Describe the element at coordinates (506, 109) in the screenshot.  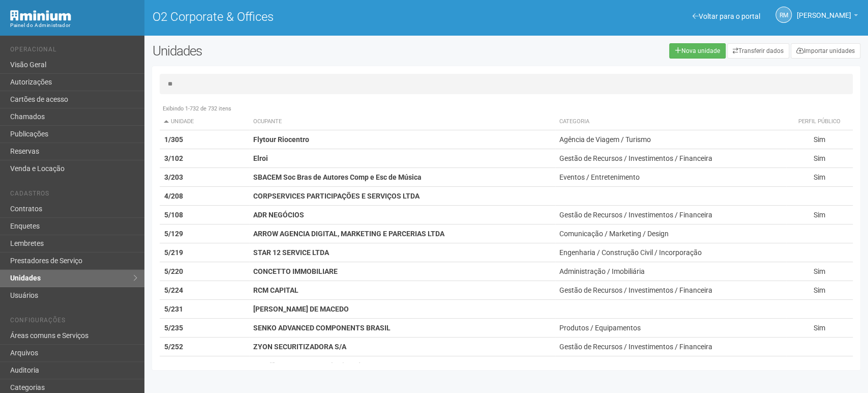
I see `div: Exibindo 1-732 de 732 itens` at that location.